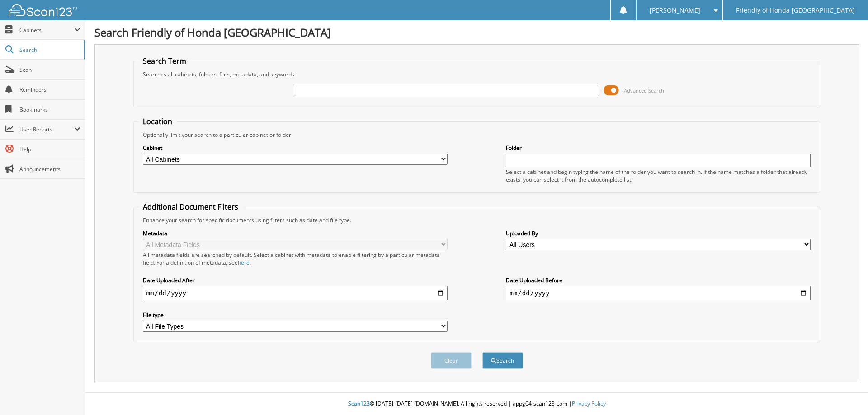  What do you see at coordinates (295, 259) in the screenshot?
I see `div: All metadata fields are searched by default. Select a cabinet with metadata to enable filtering b...` at bounding box center [295, 259].